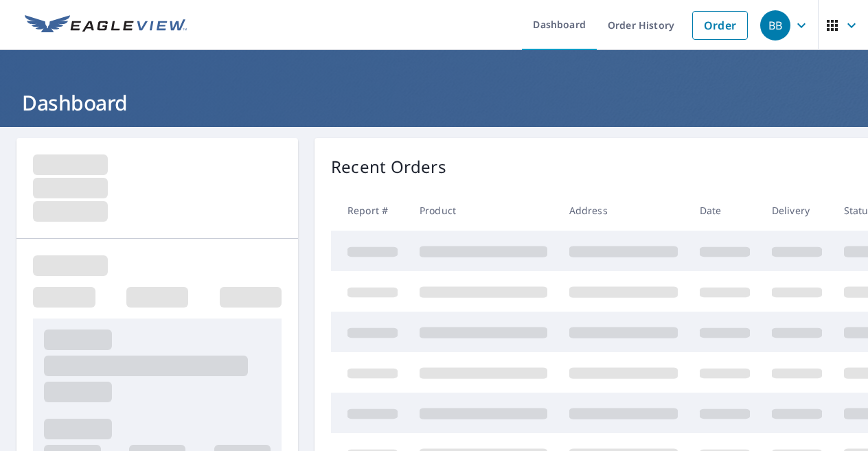  I want to click on th: Delivery, so click(797, 210).